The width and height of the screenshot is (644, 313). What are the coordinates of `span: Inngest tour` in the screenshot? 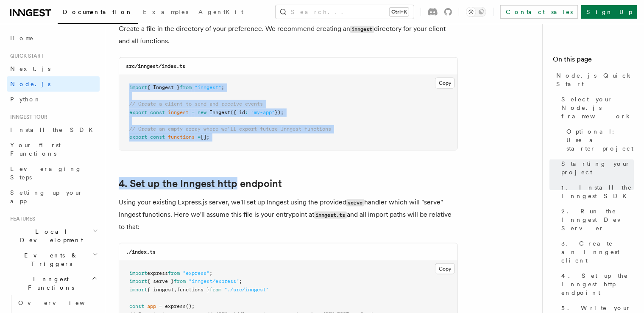 It's located at (27, 117).